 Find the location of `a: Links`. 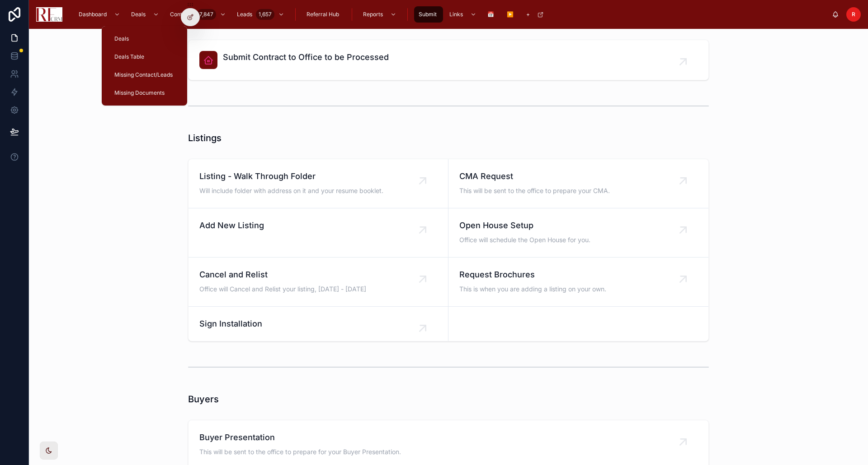

a: Links is located at coordinates (463, 15).